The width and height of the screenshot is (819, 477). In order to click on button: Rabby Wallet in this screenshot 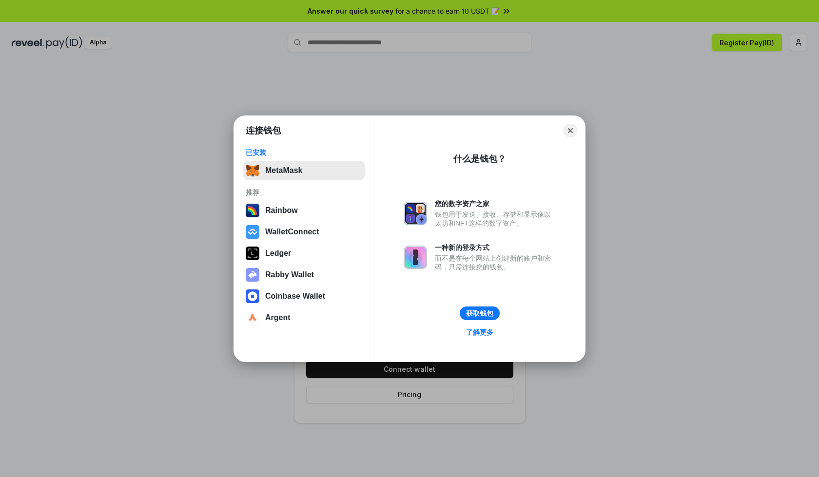, I will do `click(304, 275)`.